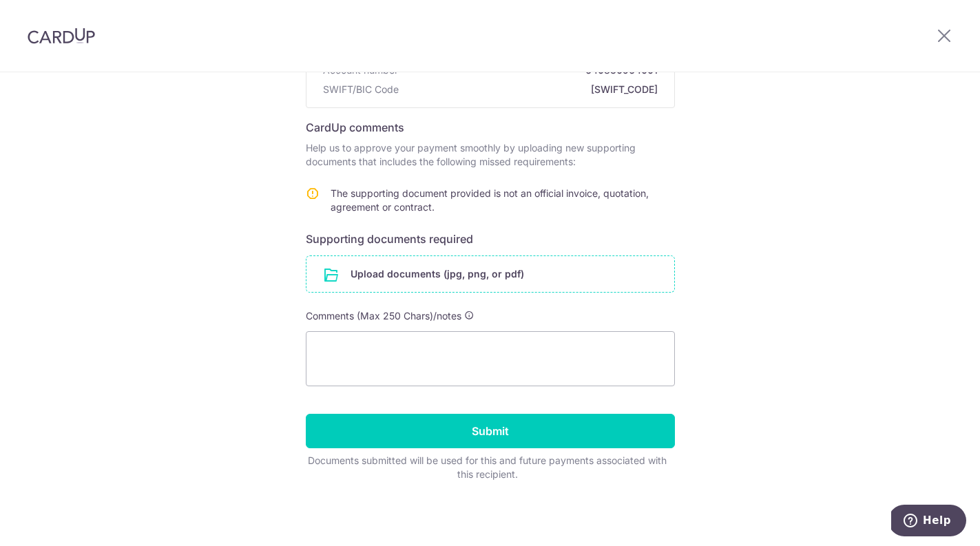  I want to click on img: CardUp, so click(62, 36).